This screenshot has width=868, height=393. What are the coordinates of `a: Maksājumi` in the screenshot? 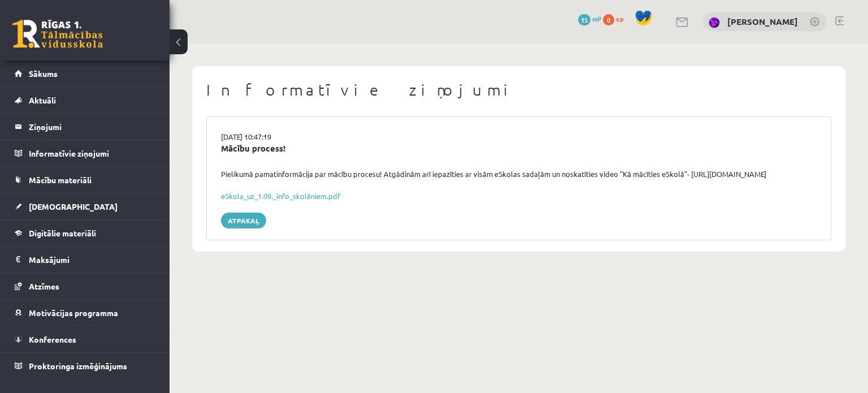 It's located at (85, 260).